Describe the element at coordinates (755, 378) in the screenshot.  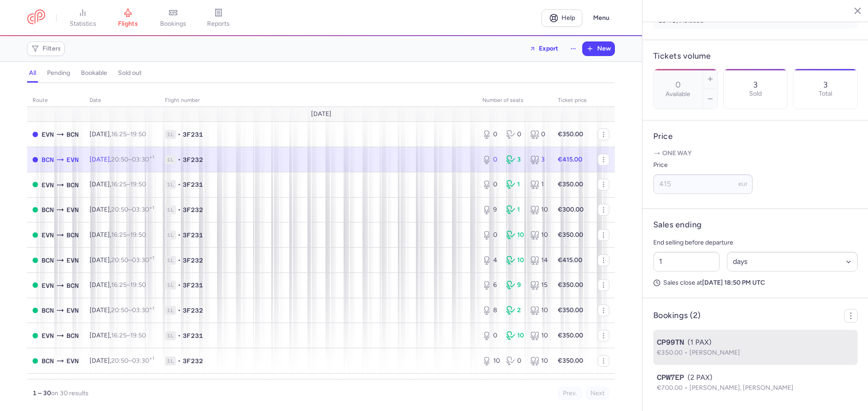
I see `div: (2 PAX)` at that location.